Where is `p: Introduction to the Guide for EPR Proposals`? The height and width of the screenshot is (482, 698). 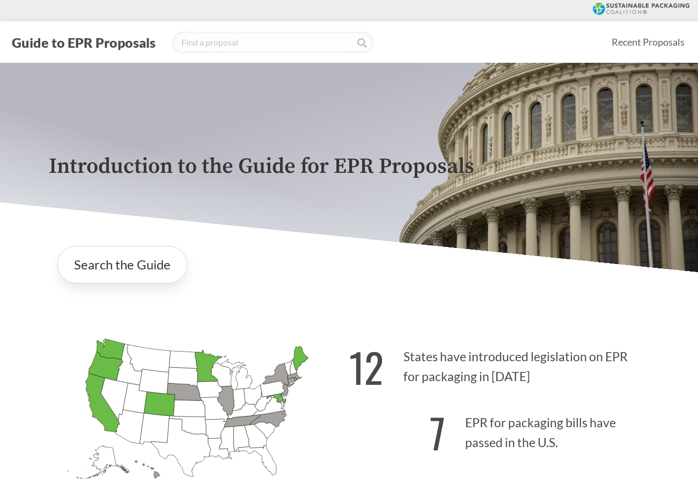 p: Introduction to the Guide for EPR Proposals is located at coordinates (349, 166).